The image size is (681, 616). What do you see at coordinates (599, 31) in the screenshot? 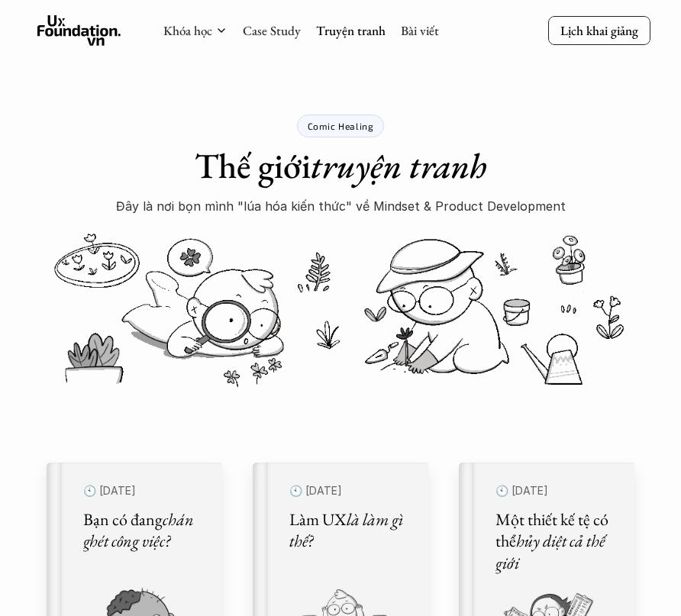
I see `a: Lịch khai giảng` at bounding box center [599, 31].